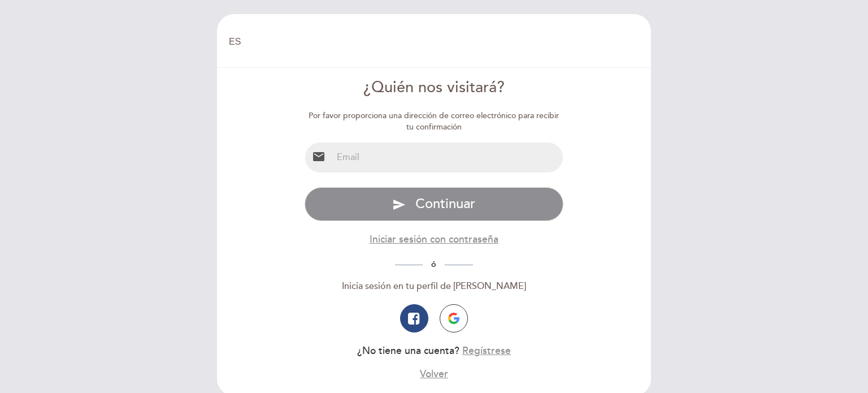  What do you see at coordinates (434, 239) in the screenshot?
I see `button: Iniciar sesión con contraseña` at bounding box center [434, 239].